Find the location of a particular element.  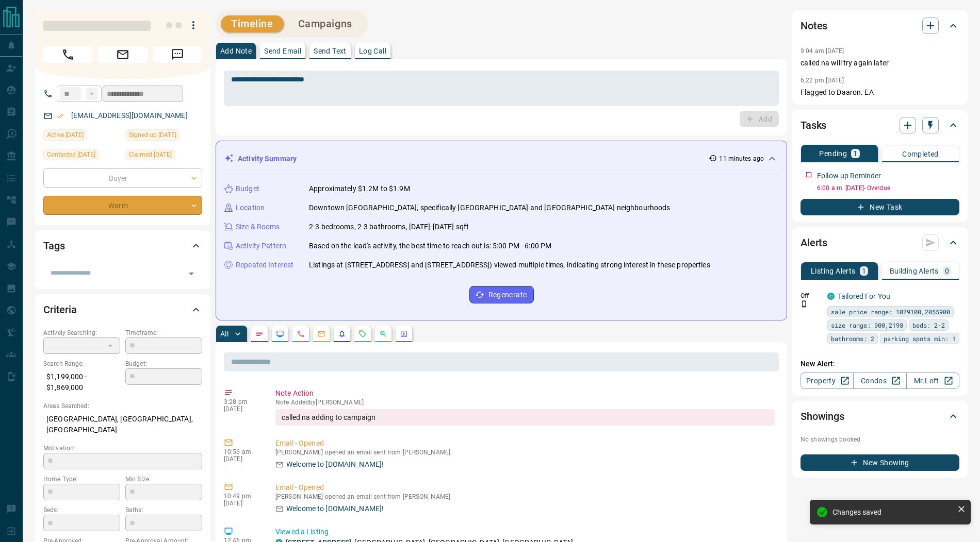

p: Log Call is located at coordinates (372, 51).